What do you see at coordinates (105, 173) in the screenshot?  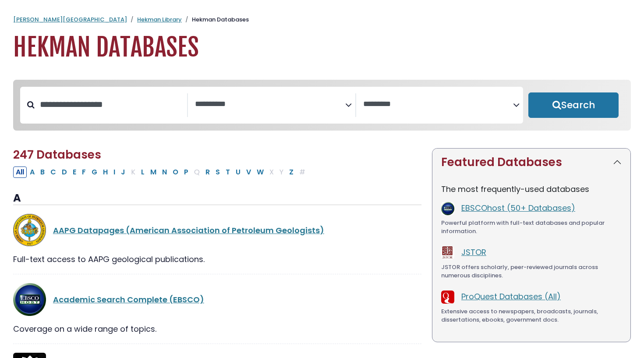 I see `button: Filter Results H` at bounding box center [105, 173].